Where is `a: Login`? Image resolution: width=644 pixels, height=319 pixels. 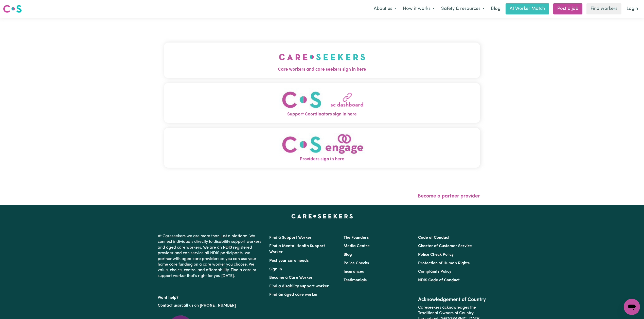 a: Login is located at coordinates (632, 9).